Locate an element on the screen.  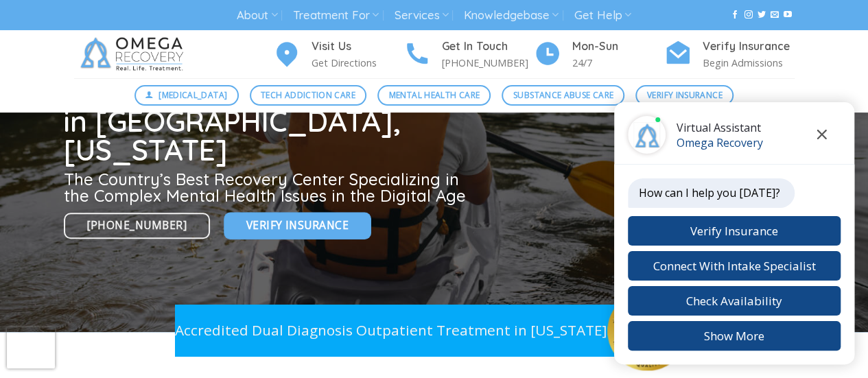
h4: Visit Us is located at coordinates (357, 46).